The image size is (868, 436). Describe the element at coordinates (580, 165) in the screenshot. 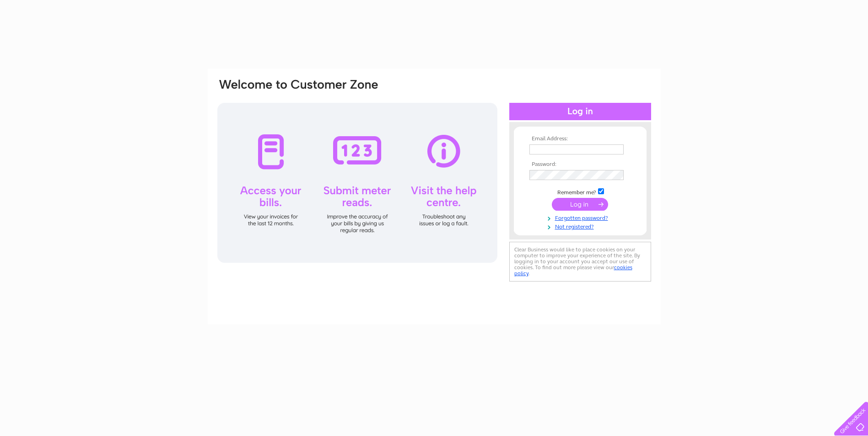

I see `th: Password:` at that location.